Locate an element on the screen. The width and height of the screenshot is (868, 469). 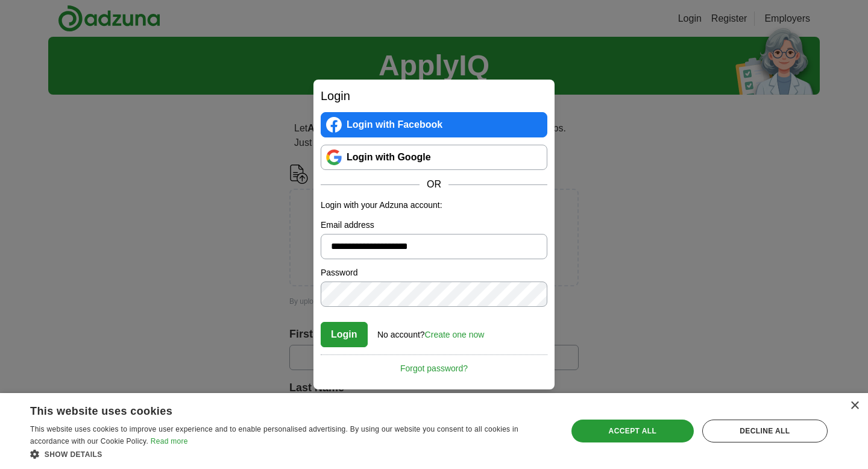
p: Login with your Adzuna account: is located at coordinates (434, 205).